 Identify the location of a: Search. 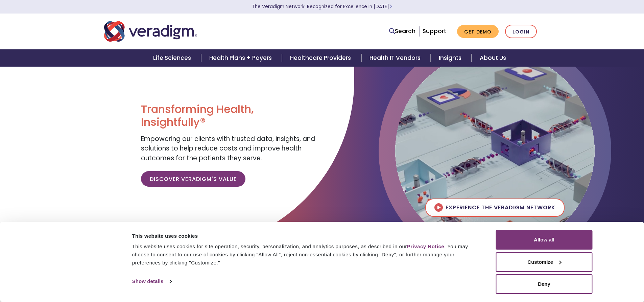
(403, 31).